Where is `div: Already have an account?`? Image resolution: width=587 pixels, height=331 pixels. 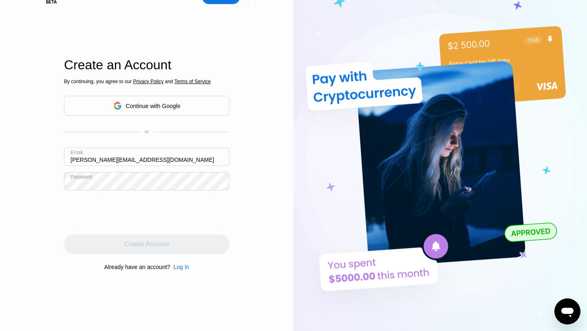
div: Already have an account? is located at coordinates (137, 267).